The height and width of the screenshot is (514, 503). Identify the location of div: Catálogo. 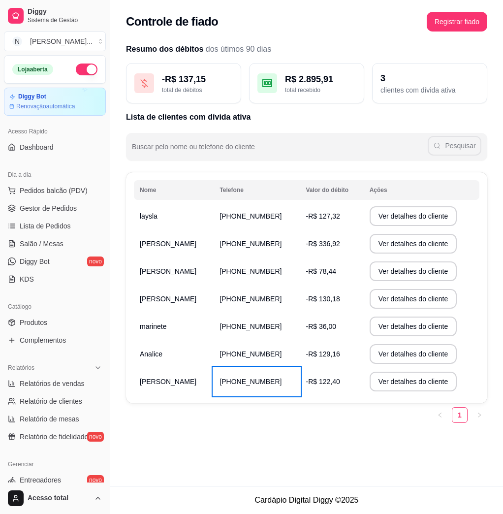
(55, 307).